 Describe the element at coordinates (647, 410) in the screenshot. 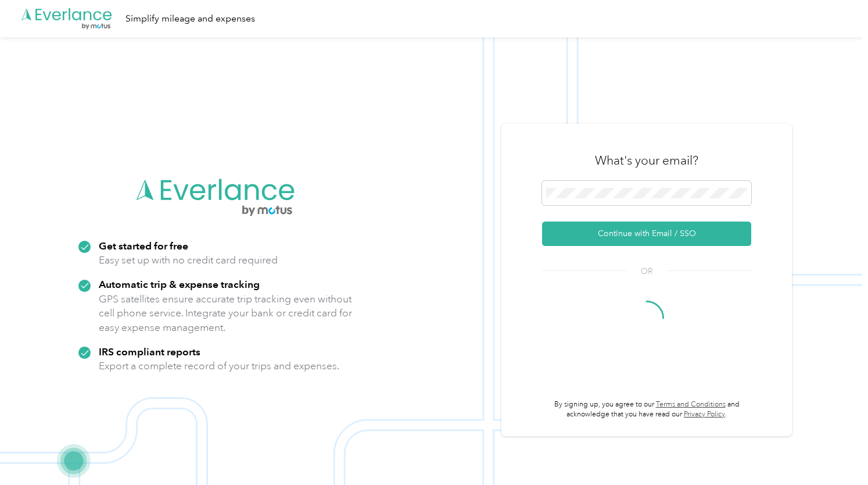

I see `p: By signing up, you agree to our and acknowledge that you have read our .` at that location.